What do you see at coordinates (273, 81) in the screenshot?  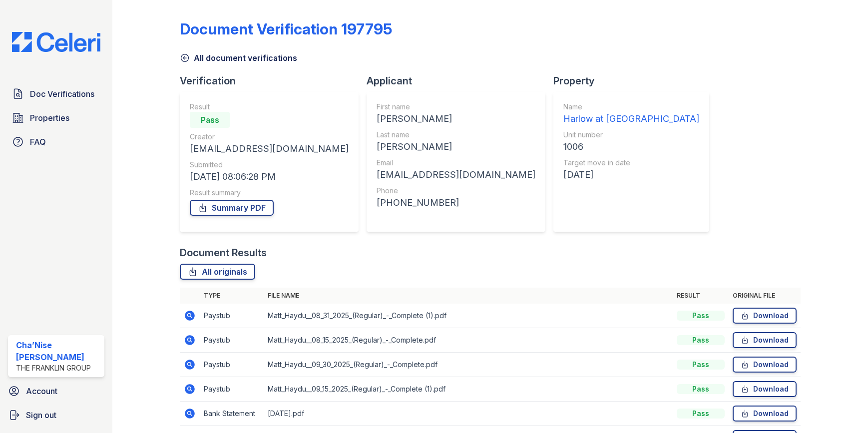 I see `div: Verification` at bounding box center [273, 81].